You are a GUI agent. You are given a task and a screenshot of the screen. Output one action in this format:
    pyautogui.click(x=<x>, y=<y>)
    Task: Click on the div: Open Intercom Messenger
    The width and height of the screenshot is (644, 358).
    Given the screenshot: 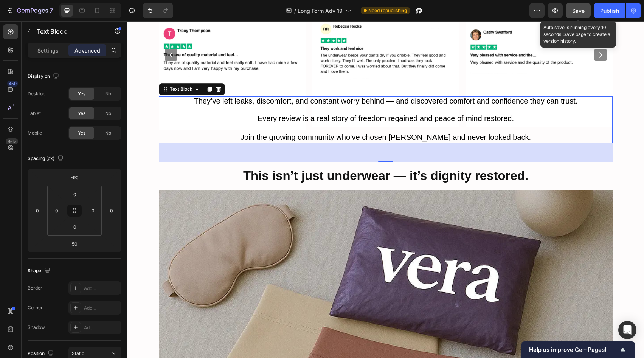 What is the action you would take?
    pyautogui.click(x=627, y=330)
    